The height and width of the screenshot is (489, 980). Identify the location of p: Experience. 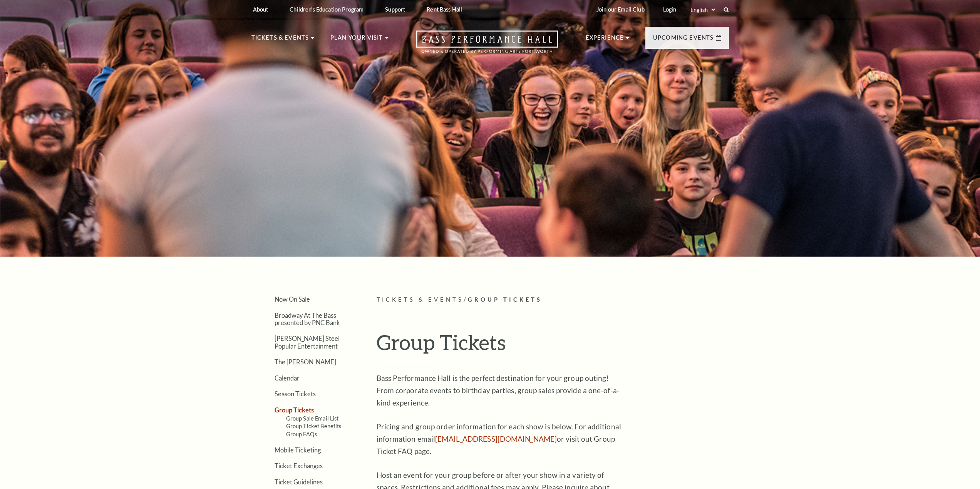
(605, 40).